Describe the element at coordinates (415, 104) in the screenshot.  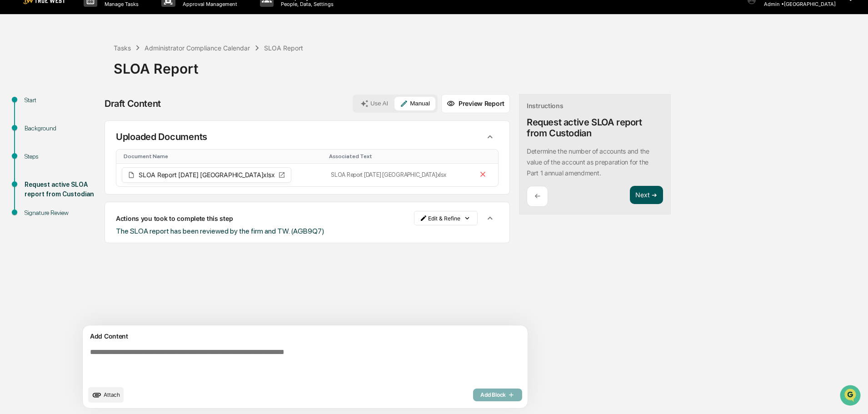
I see `button: Manual` at that location.